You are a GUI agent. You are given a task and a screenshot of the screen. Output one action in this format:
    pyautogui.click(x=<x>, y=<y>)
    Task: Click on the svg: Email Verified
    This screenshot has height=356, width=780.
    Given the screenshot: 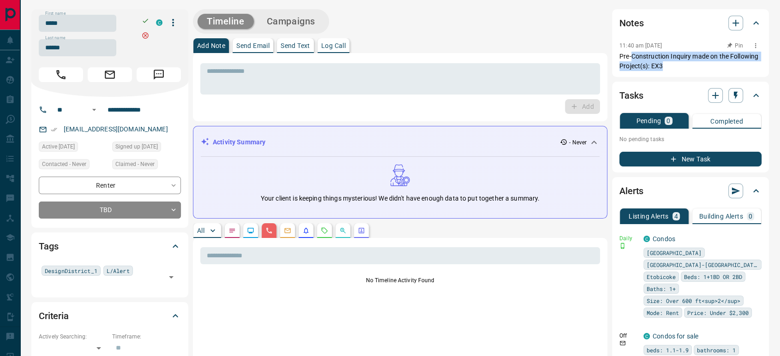 What is the action you would take?
    pyautogui.click(x=54, y=130)
    